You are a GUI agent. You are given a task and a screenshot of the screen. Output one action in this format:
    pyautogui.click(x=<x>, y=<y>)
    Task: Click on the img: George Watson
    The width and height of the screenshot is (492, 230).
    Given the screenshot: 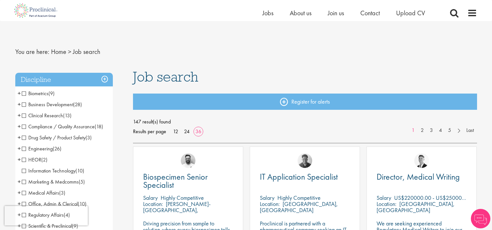 What is the action you would take?
    pyautogui.click(x=421, y=161)
    